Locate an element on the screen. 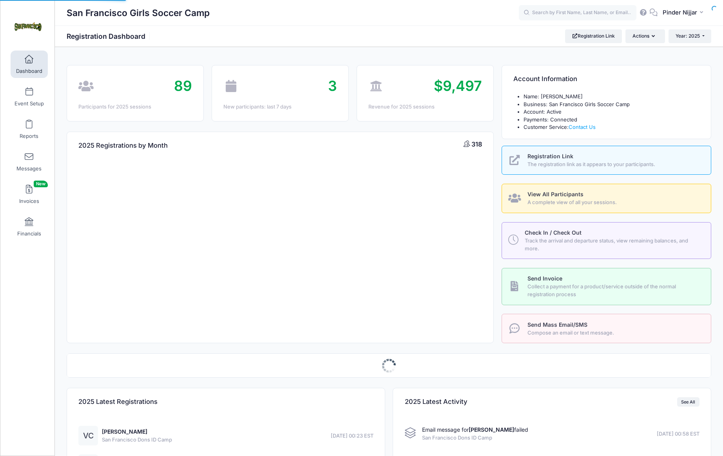 The width and height of the screenshot is (723, 456). button: Year: 2025 is located at coordinates (690, 36).